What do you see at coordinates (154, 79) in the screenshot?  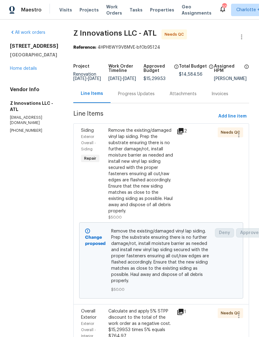 I see `span: $15,299.53` at bounding box center [154, 79].